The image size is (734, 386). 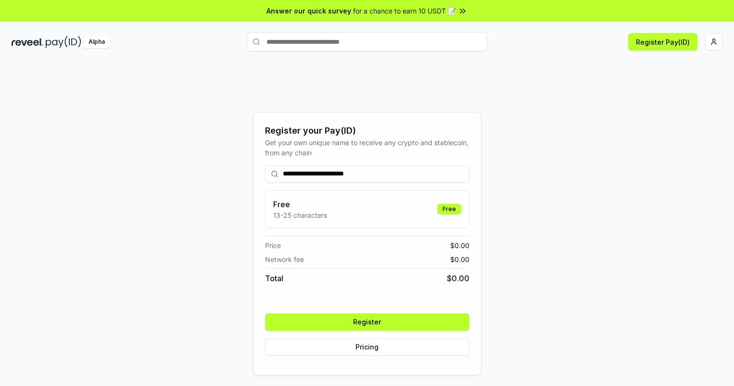 What do you see at coordinates (309, 11) in the screenshot?
I see `span: Answer our quick survey` at bounding box center [309, 11].